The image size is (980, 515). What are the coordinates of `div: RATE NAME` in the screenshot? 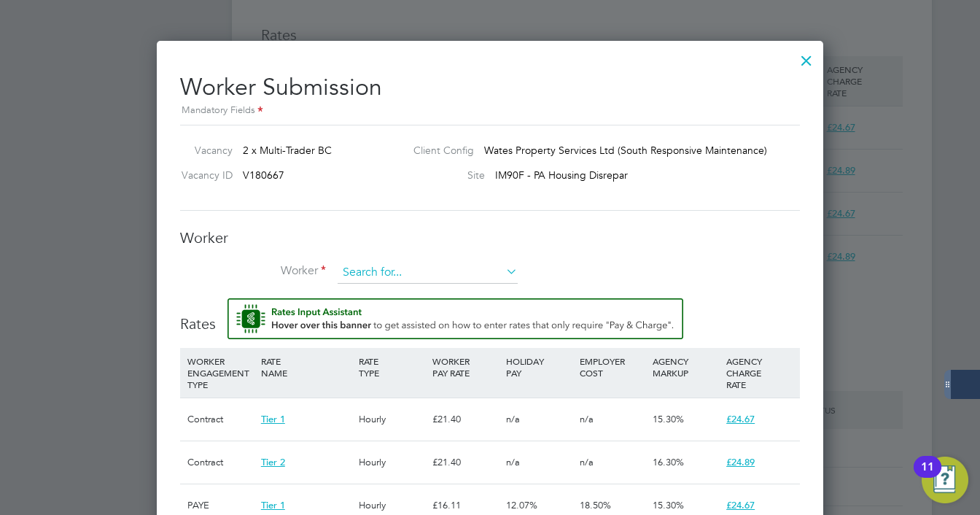 It's located at (307, 367).